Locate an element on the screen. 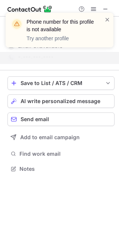 This screenshot has width=119, height=240. div: Save to List / ATS / CRM is located at coordinates (61, 83).